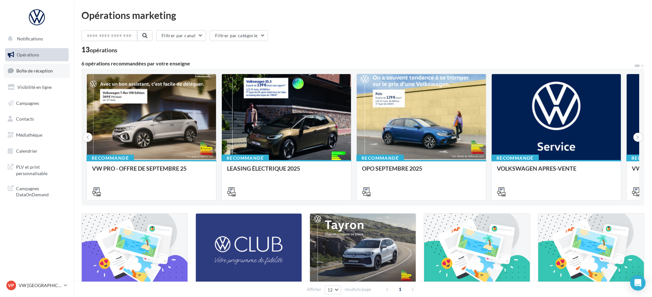  Describe the element at coordinates (35, 70) in the screenshot. I see `span: Boîte de réception` at that location.